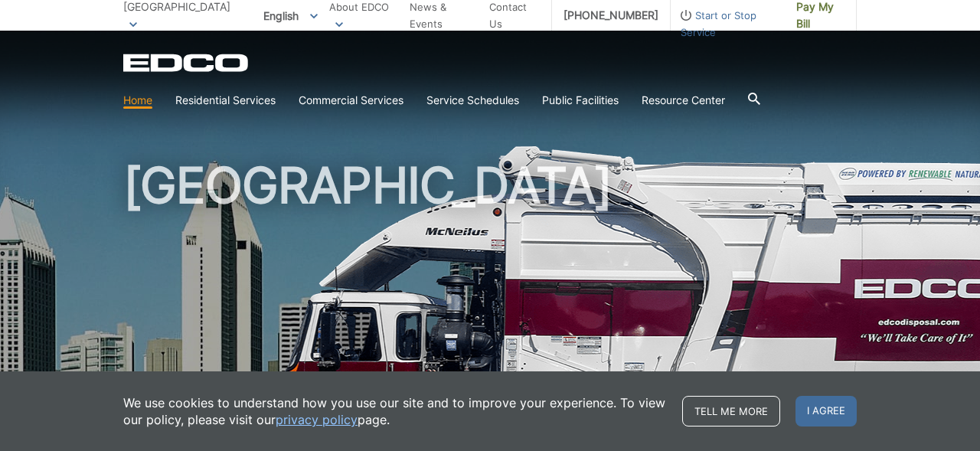 This screenshot has width=980, height=451. What do you see at coordinates (473, 100) in the screenshot?
I see `a: Service Schedules` at bounding box center [473, 100].